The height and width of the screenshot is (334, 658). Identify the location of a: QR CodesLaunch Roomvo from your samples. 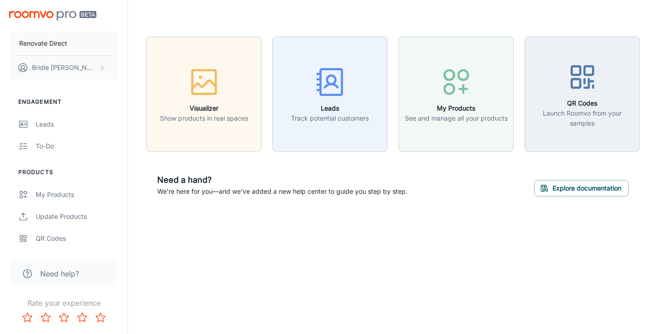
(582, 93).